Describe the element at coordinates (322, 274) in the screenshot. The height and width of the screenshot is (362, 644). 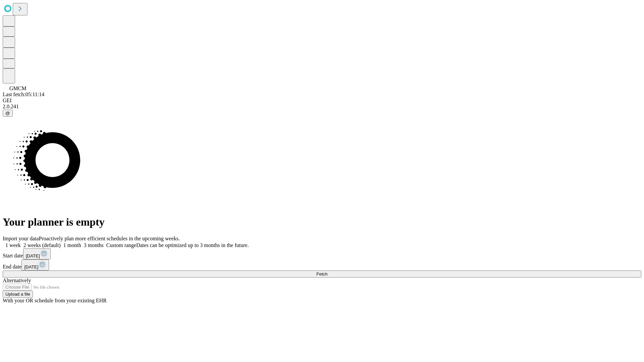
I see `span: Fetch` at that location.